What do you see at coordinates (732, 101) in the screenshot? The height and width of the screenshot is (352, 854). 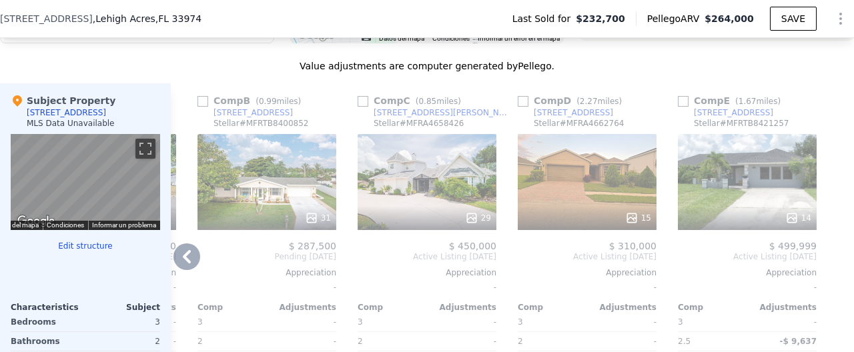 I see `div: Comp E` at bounding box center [732, 101].